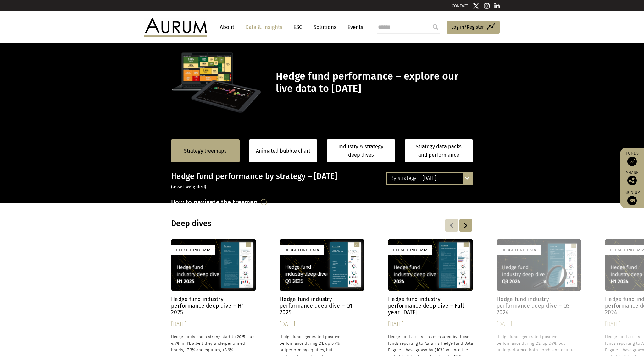 The width and height of the screenshot is (644, 356). I want to click on h4: Hedge fund industry performance deep dive – Q1 2025, so click(322, 306).